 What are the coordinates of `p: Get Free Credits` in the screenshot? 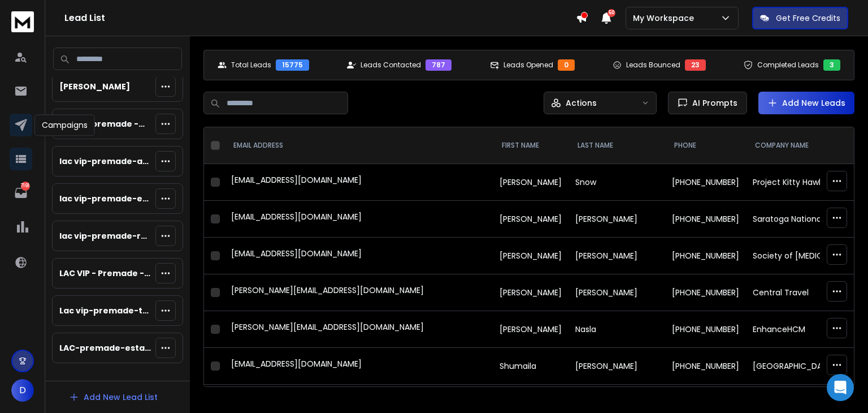 It's located at (808, 18).